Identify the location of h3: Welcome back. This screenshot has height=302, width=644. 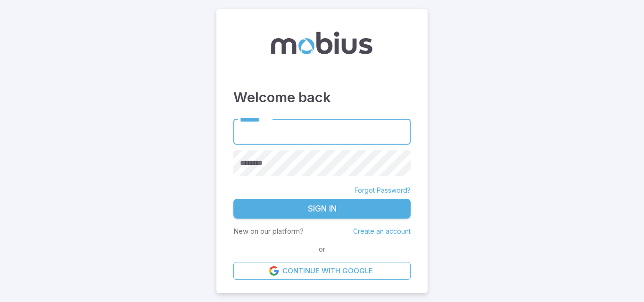
(322, 98).